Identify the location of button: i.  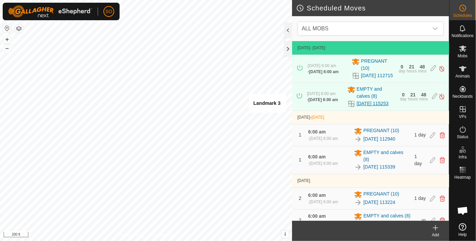
(285, 234).